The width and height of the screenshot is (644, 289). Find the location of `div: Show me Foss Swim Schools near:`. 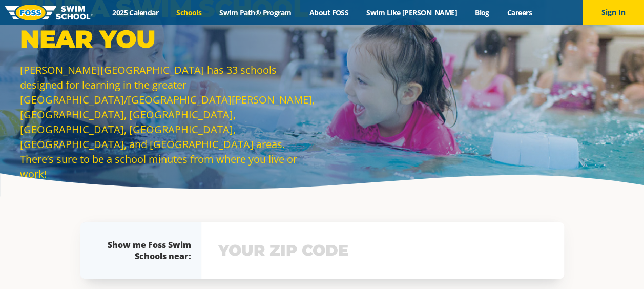

div: Show me Foss Swim Schools near: is located at coordinates (146, 251).